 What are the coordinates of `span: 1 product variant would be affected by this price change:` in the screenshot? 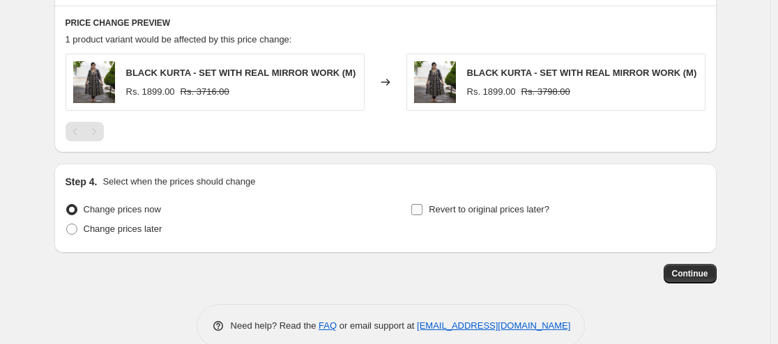 It's located at (178, 39).